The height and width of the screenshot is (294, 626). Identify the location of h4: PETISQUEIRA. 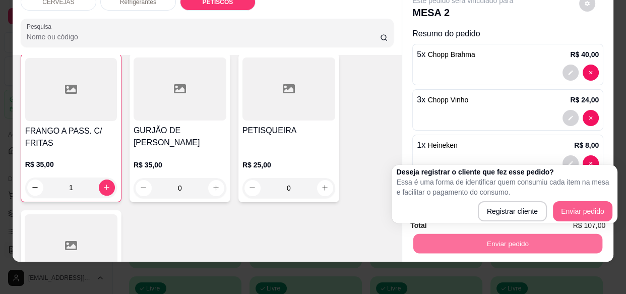
(289, 131).